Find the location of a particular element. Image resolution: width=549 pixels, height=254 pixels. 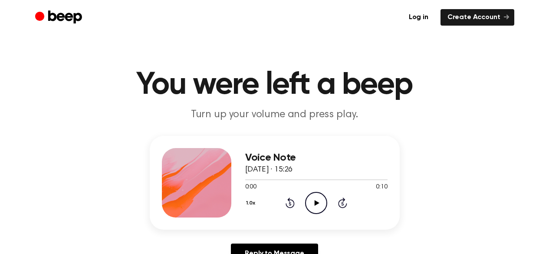

a: Beep is located at coordinates (59, 17).